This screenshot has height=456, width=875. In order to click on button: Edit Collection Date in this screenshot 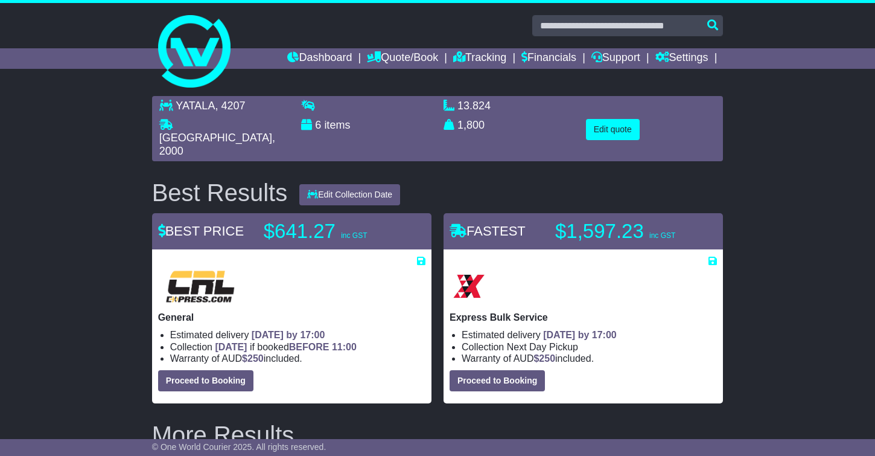, I will do `click(349, 194)`.